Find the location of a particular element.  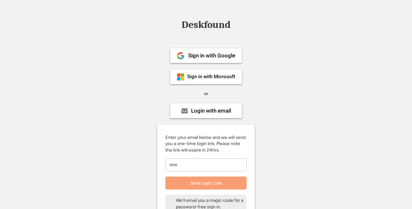

div: Deskfound is located at coordinates (206, 25).